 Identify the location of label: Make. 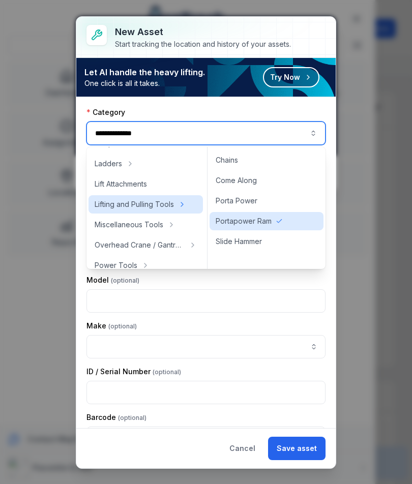
(111, 326).